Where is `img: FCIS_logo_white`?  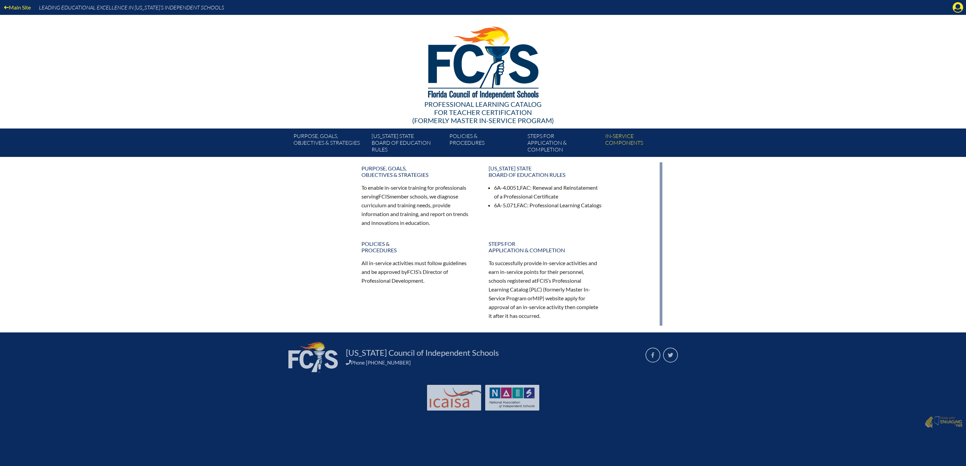 img: FCIS_logo_white is located at coordinates (313, 357).